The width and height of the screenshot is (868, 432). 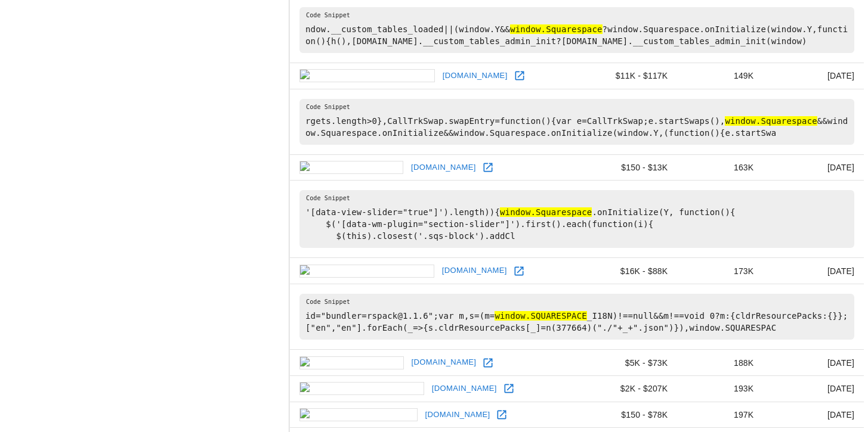 What do you see at coordinates (488, 168) in the screenshot?
I see `a: Open bickster.com in new window` at bounding box center [488, 168].